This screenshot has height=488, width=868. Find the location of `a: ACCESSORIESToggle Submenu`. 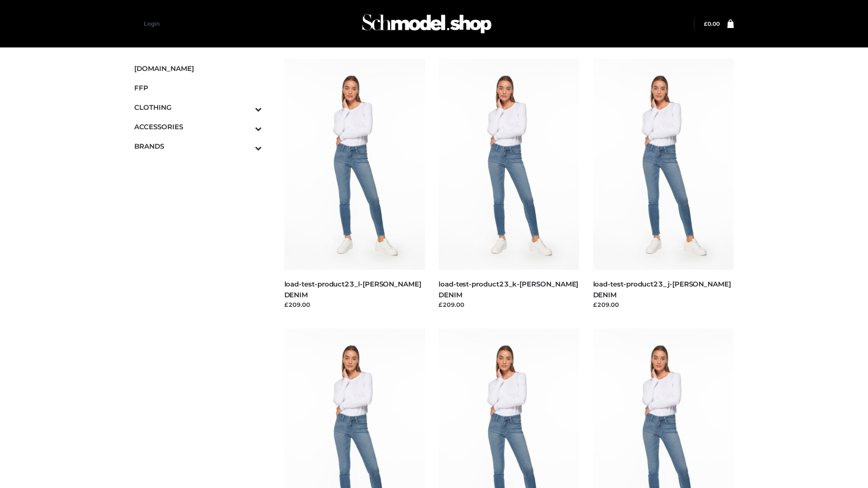

a: ACCESSORIESToggle Submenu is located at coordinates (198, 127).